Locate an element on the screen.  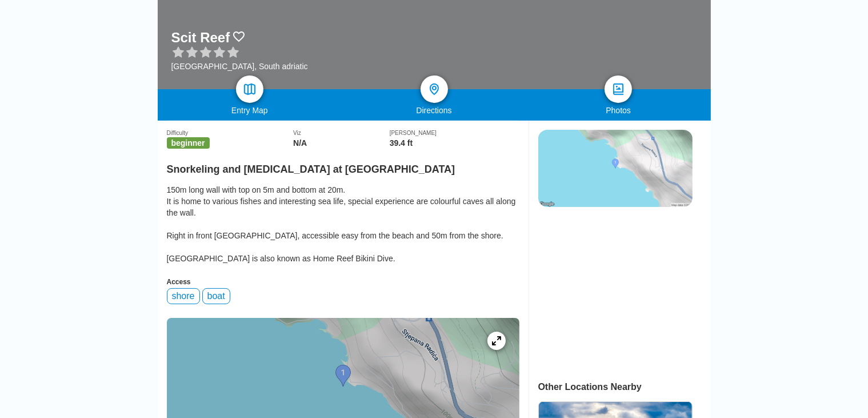
div: Other Locations Nearby is located at coordinates (625, 387).